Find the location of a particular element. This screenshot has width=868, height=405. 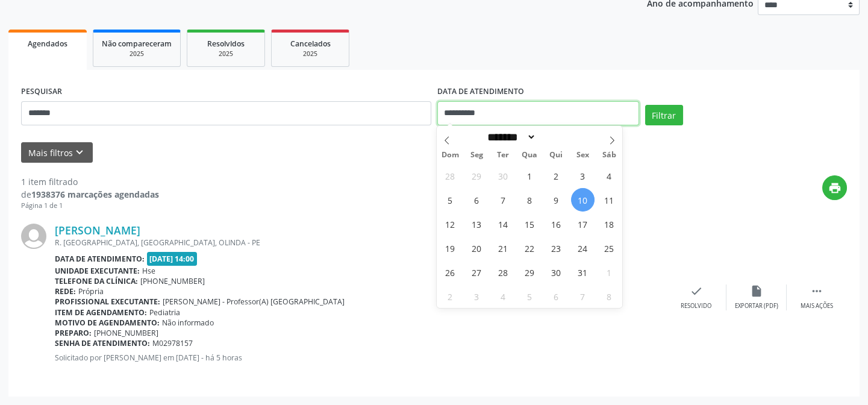

span: Outubro 21, 2025 is located at coordinates (503, 248).